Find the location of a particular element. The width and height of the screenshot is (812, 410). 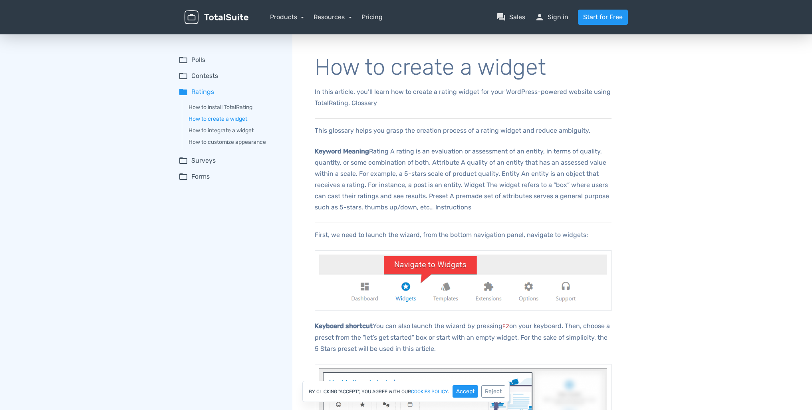

a: How to install TotalRating is located at coordinates (235, 107).